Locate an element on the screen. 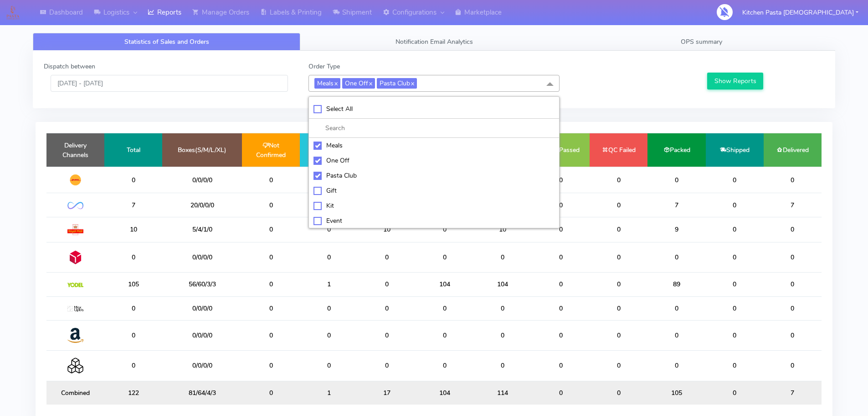  span: One Off is located at coordinates (358, 83).